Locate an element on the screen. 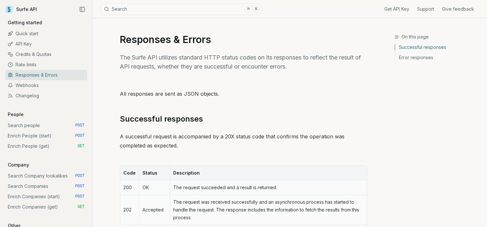  a: Responses & Errors is located at coordinates (46, 75).